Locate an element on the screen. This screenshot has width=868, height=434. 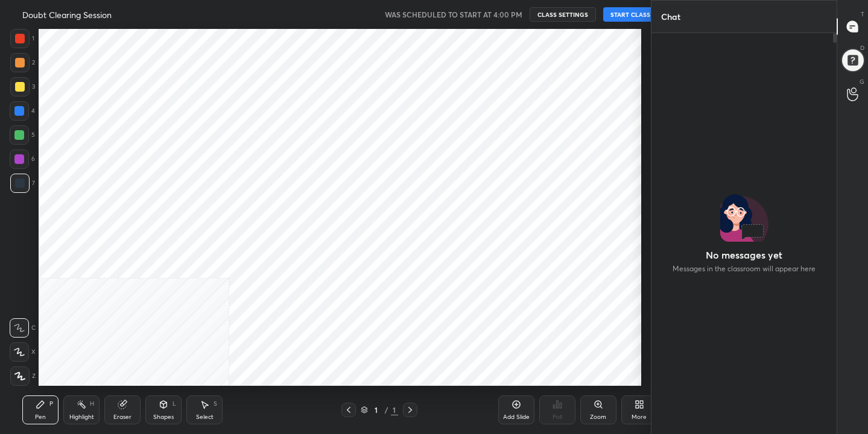
button: START CLASS is located at coordinates (630, 15).